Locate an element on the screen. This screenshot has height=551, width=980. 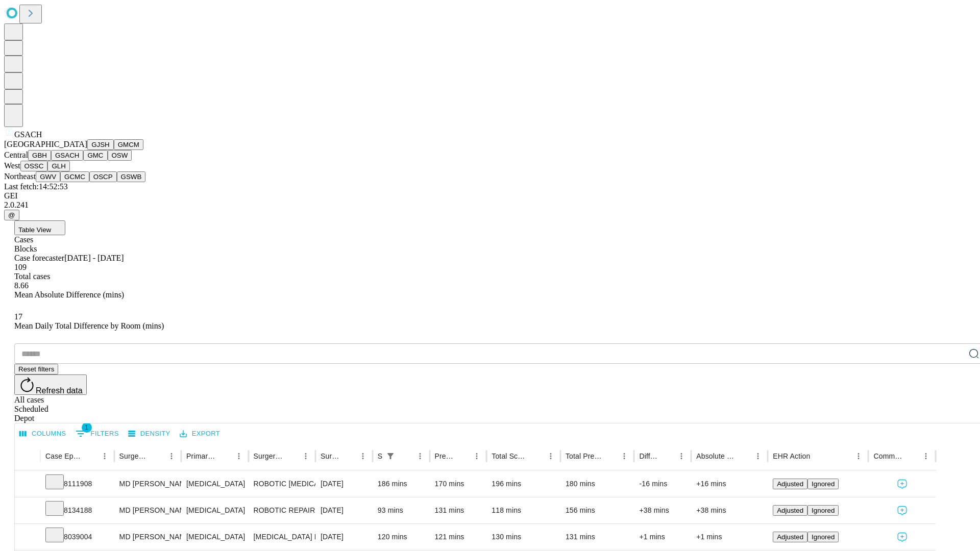
button: Export is located at coordinates (200, 434).